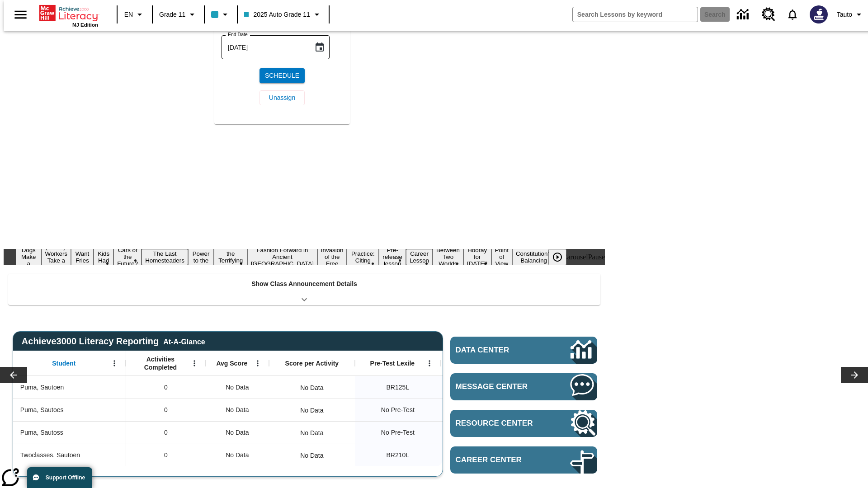 The width and height of the screenshot is (868, 488). I want to click on input: MMMM-DD-YYYY, so click(264, 47).